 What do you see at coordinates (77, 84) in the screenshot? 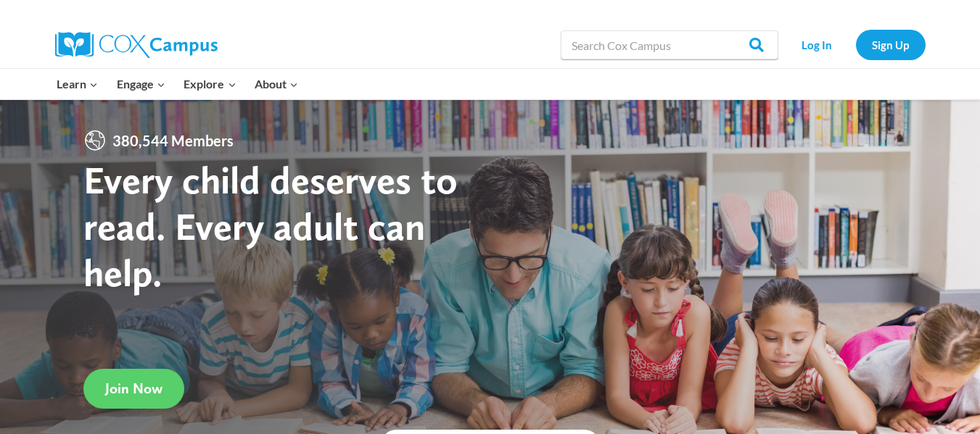
I see `span: Learn` at bounding box center [77, 84].